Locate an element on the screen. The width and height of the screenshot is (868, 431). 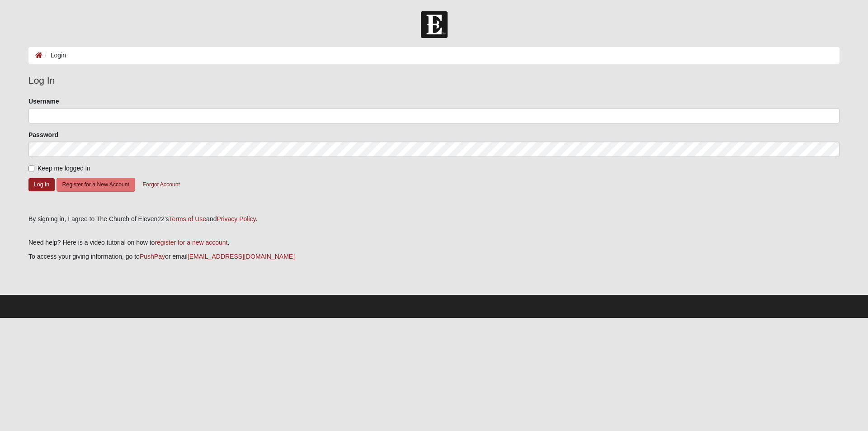
p: Need help? Here is a video tutorial on how to . is located at coordinates (434, 242).